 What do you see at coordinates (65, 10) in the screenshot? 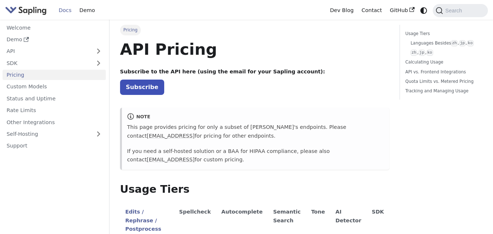
I see `a: Docs` at bounding box center [65, 10].